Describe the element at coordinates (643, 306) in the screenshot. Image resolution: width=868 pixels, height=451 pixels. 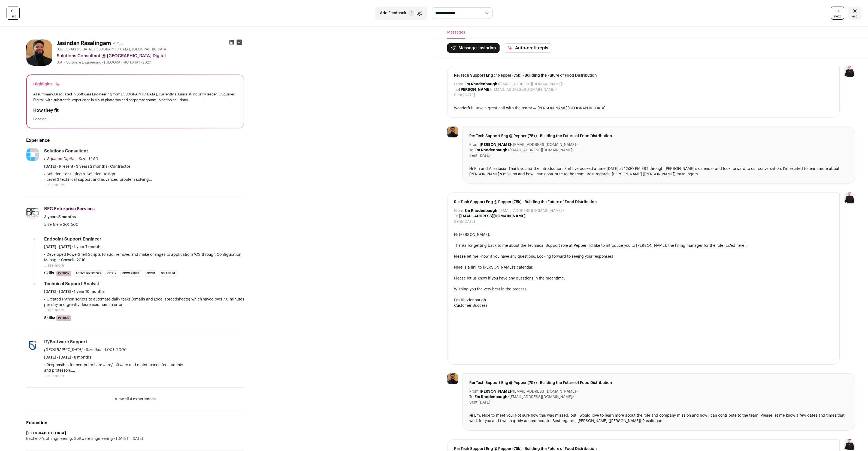
I see `div: Customer Success` at that location.